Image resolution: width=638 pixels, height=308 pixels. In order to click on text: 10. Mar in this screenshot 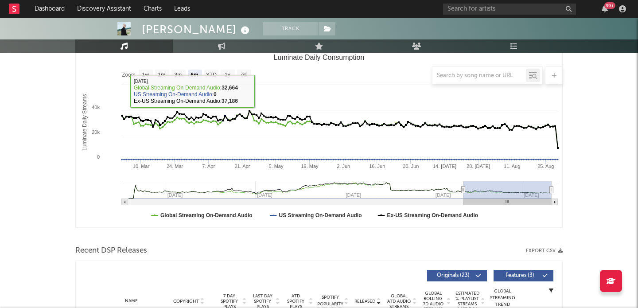, I will do `click(141, 166)`.